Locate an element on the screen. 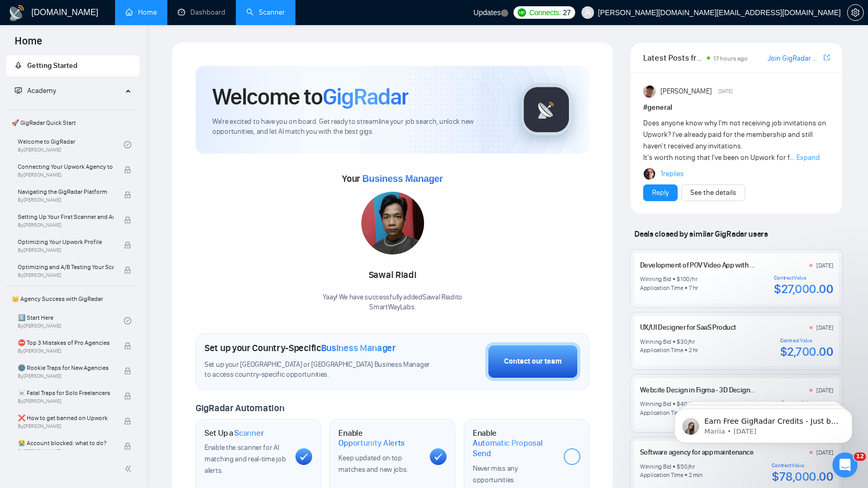 The image size is (868, 488). span: ❌ How to get banned on Upwork is located at coordinates (66, 418).